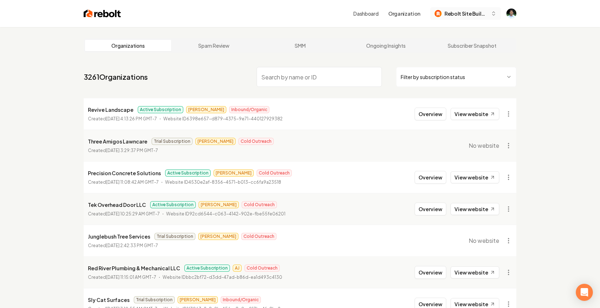 Image resolution: width=600 pixels, height=308 pixels. I want to click on a: Spam Review, so click(214, 46).